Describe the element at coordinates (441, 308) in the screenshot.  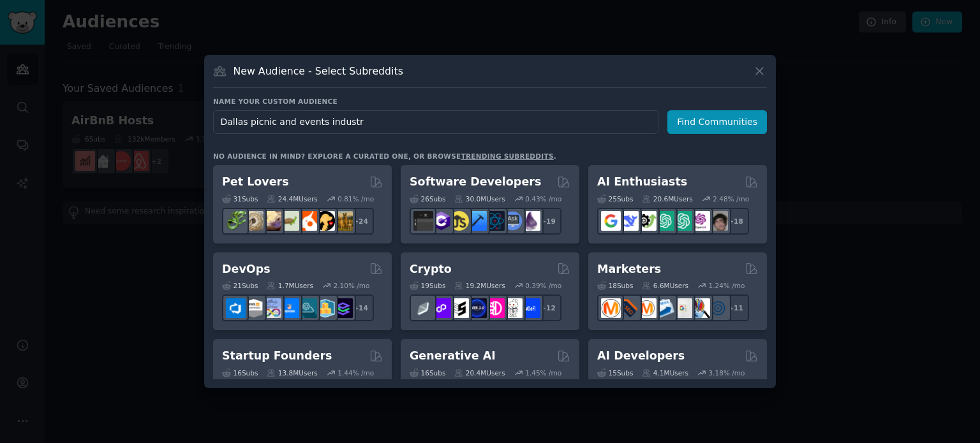
I see `img: 0xPolygon` at that location.